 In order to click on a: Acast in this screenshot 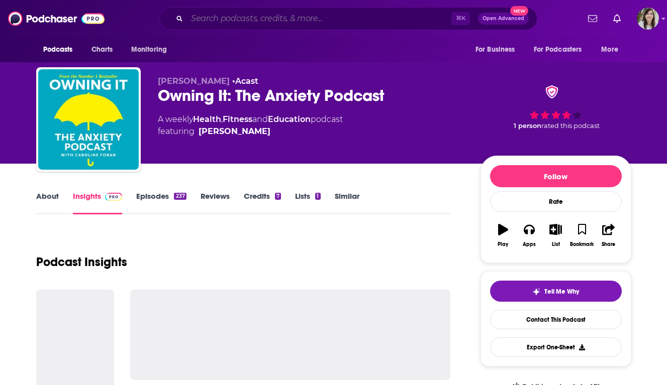, I will do `click(247, 81)`.